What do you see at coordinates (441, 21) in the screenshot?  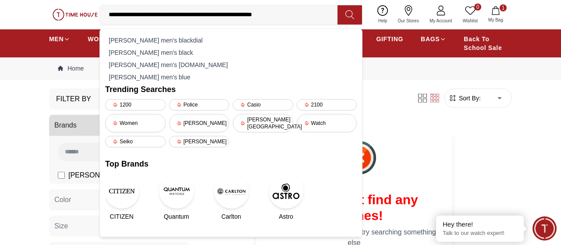 I see `span: My Account` at bounding box center [441, 21].